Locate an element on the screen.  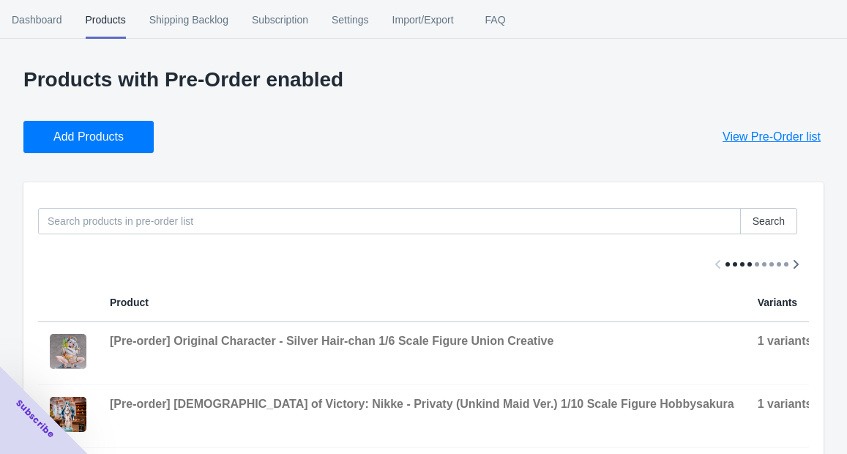
span: Subscribe is located at coordinates (35, 419).